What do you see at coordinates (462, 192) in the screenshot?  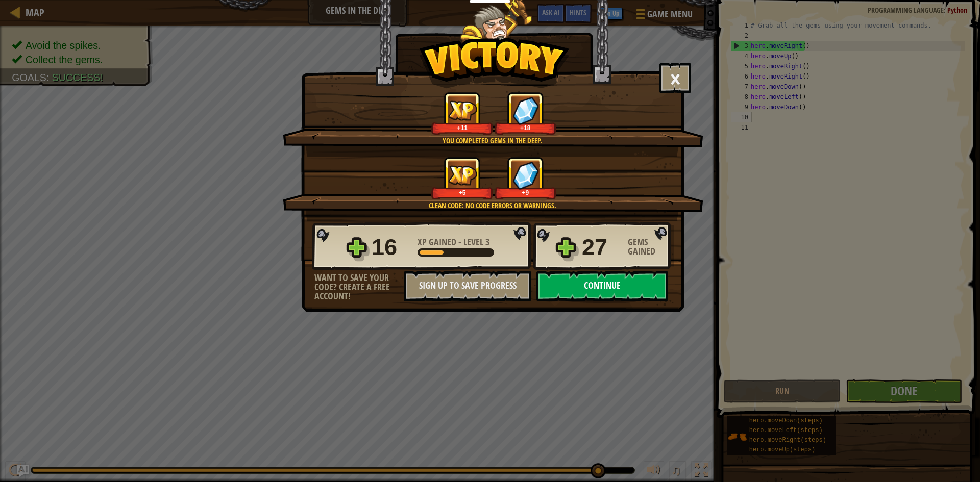 I see `div: +5` at bounding box center [462, 192].